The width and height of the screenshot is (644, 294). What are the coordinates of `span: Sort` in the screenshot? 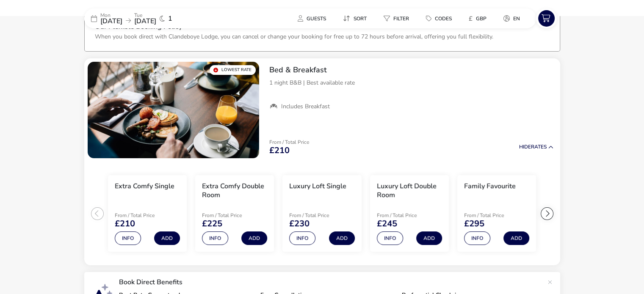 It's located at (360, 19).